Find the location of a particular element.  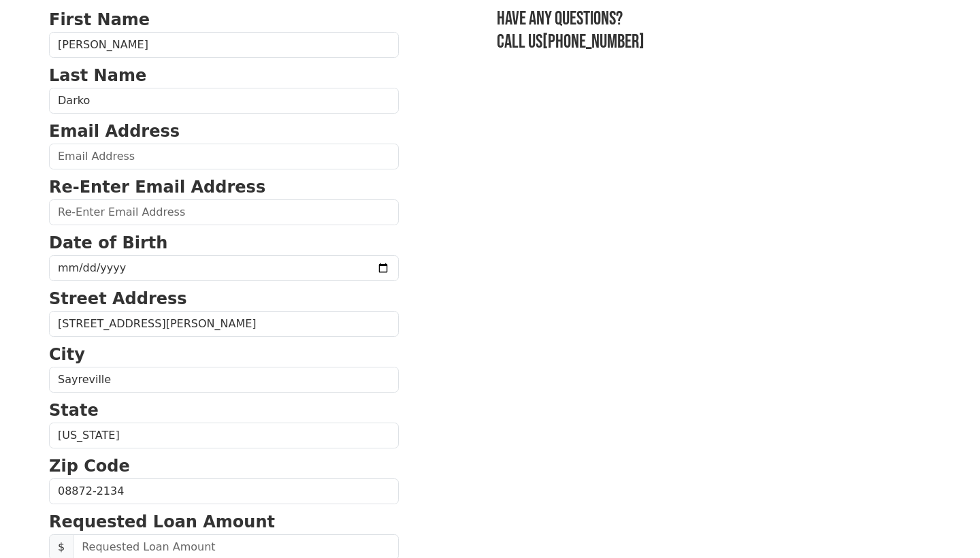

input: Last Name is located at coordinates (224, 100).